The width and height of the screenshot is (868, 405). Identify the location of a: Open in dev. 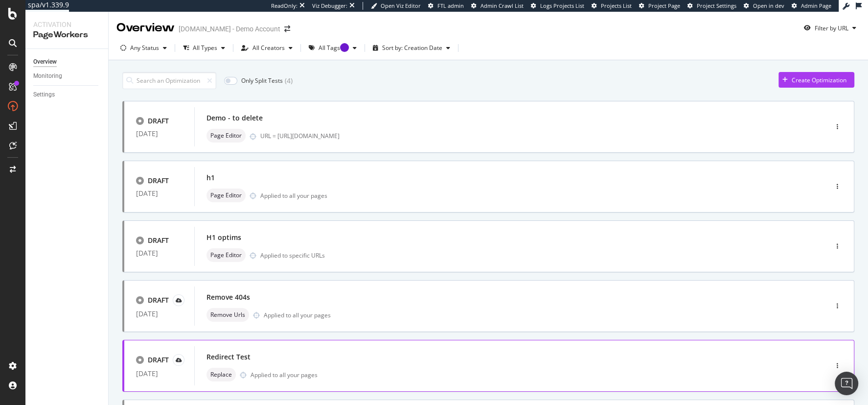
(764, 6).